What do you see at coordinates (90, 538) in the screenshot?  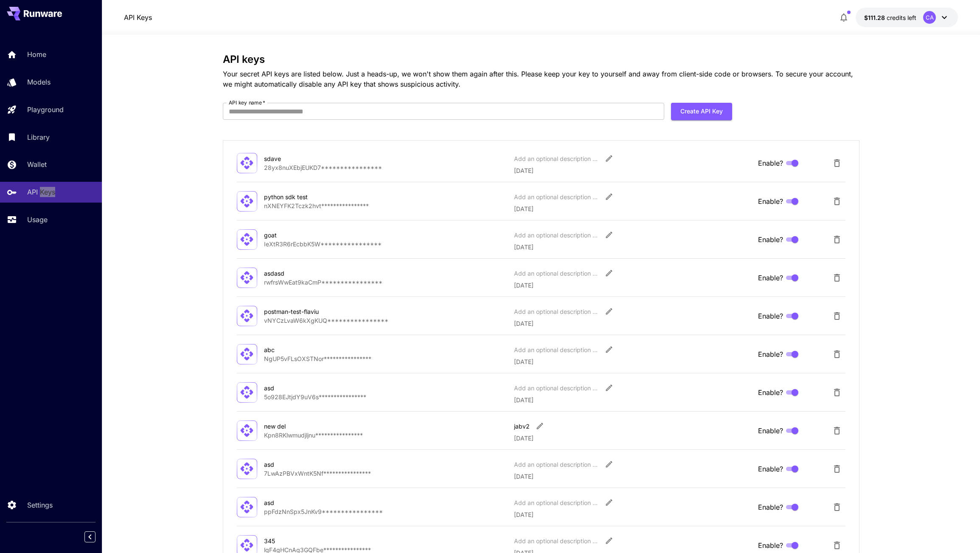 I see `button: Collapse sidebar` at bounding box center [90, 538].